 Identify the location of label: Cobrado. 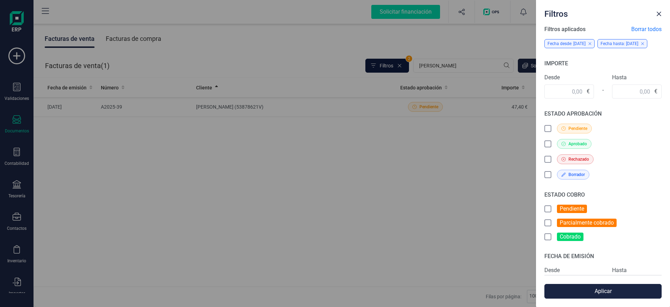
(570, 236).